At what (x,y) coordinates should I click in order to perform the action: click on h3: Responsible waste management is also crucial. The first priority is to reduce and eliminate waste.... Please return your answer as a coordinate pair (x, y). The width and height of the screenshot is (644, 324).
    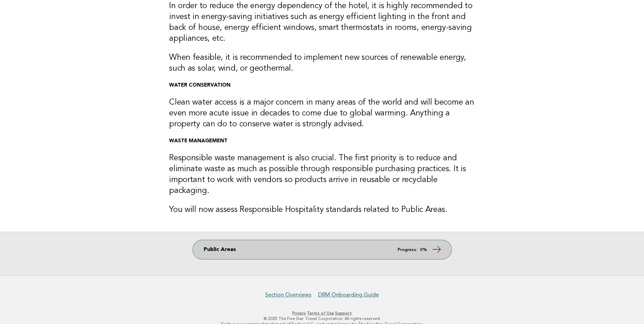
    Looking at the image, I should click on (322, 175).